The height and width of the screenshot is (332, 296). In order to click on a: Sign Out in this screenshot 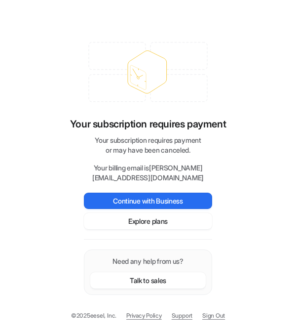, I will do `click(214, 316)`.